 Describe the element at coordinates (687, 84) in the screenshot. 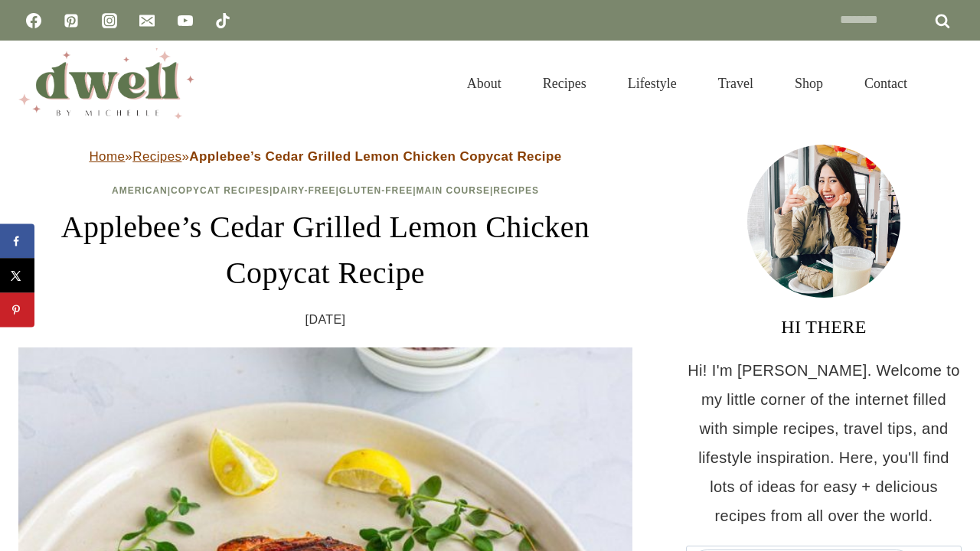

I see `nav: Primary Navigation` at that location.